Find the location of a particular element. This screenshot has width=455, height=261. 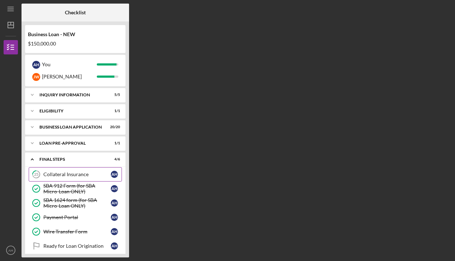

div: You is located at coordinates (69, 65).